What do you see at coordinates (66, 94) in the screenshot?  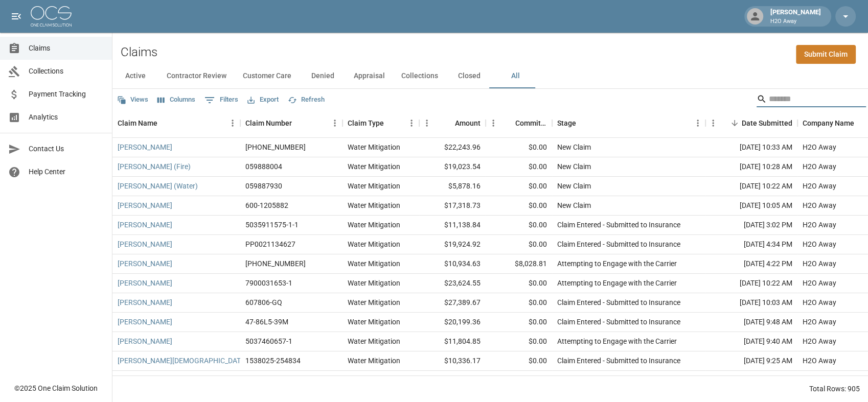 I see `span: Payment Tracking` at bounding box center [66, 94].